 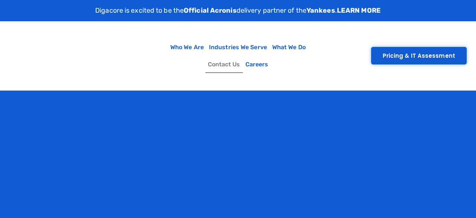 What do you see at coordinates (187, 47) in the screenshot?
I see `a: Who We Are` at bounding box center [187, 47].